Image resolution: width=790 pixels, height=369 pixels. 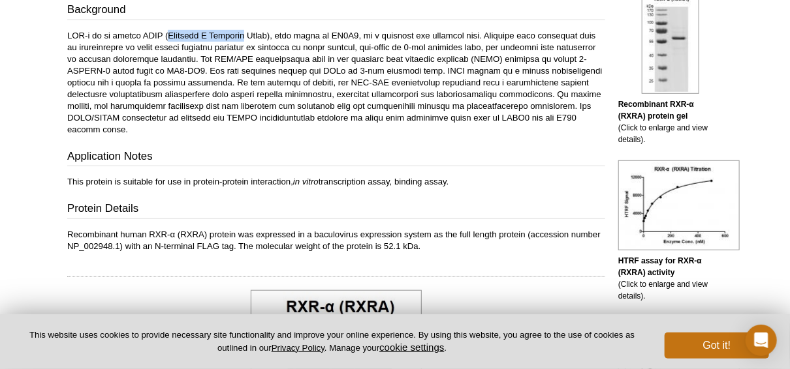 I want to click on div: Open Intercom Messenger, so click(x=761, y=341).